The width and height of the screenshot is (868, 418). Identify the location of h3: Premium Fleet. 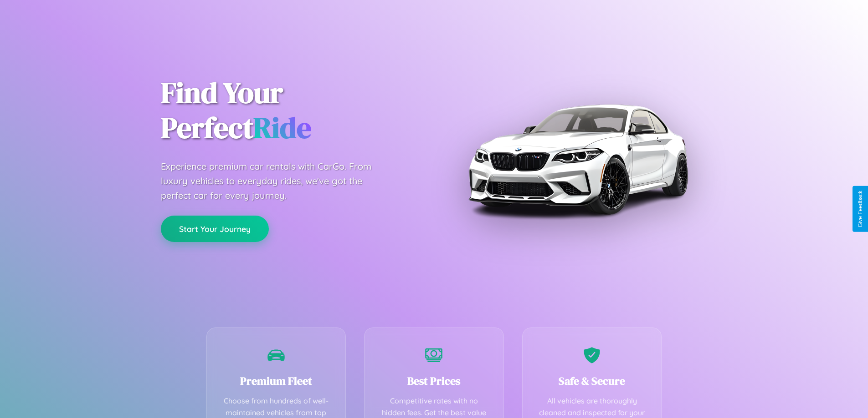
(276, 381).